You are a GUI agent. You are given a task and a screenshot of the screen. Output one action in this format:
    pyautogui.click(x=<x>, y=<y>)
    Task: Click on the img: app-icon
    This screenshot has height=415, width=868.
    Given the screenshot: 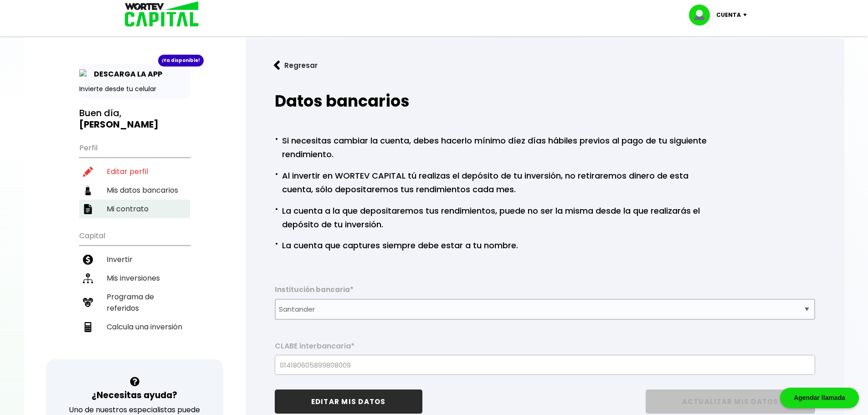 What is the action you would take?
    pyautogui.click(x=84, y=74)
    